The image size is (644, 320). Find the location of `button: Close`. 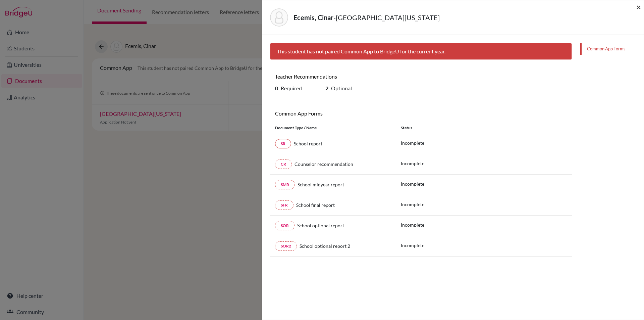

button: Close is located at coordinates (639, 7).